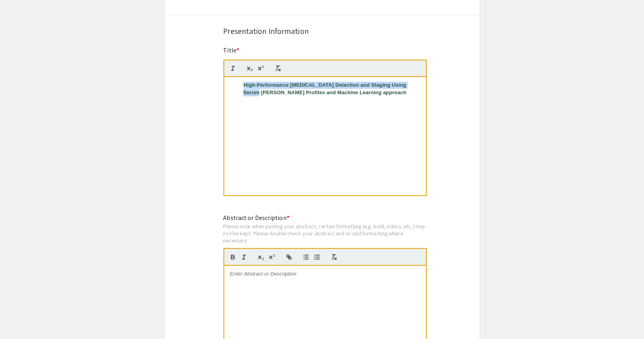 The image size is (644, 339). I want to click on div: Please note when pasting your abstract, certain formatting (e.g. bold, italics, etc.) may not be ..., so click(325, 233).